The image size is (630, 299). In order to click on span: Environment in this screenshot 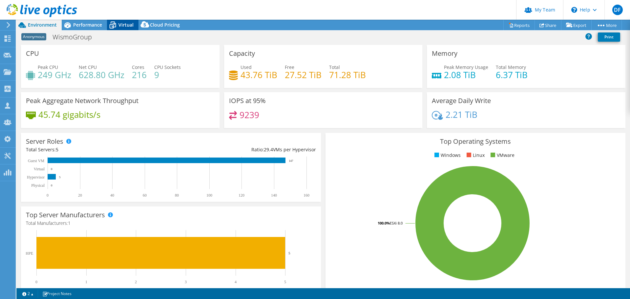, I will do `click(42, 25)`.